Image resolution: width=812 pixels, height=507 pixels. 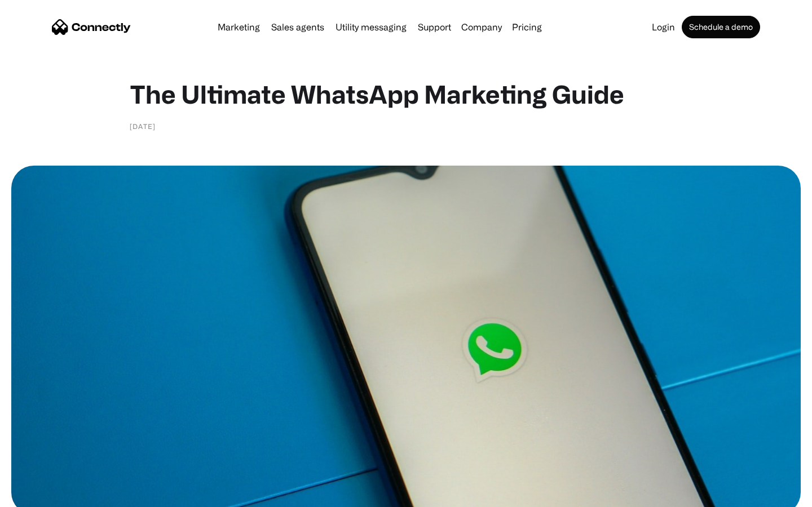 I want to click on aside: Language selected: English, so click(x=40, y=496).